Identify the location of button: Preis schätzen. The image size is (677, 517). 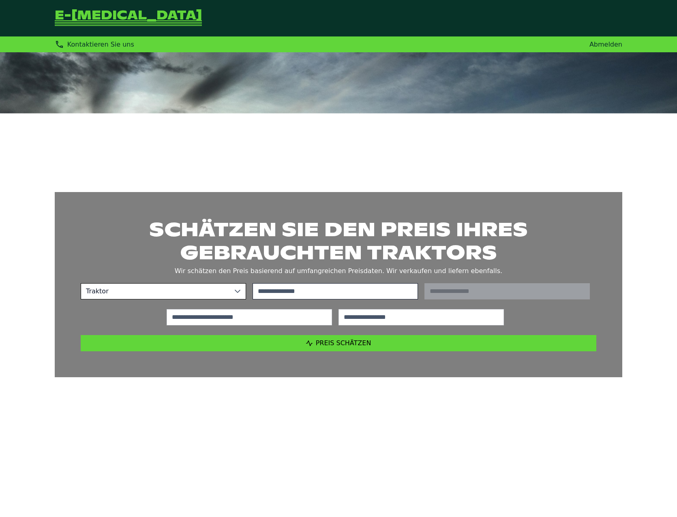
(339, 343).